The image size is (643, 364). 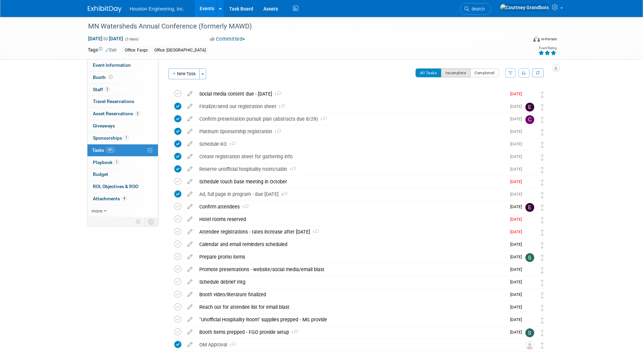 What do you see at coordinates (354, 345) in the screenshot?
I see `div: OM Approval` at bounding box center [354, 345].